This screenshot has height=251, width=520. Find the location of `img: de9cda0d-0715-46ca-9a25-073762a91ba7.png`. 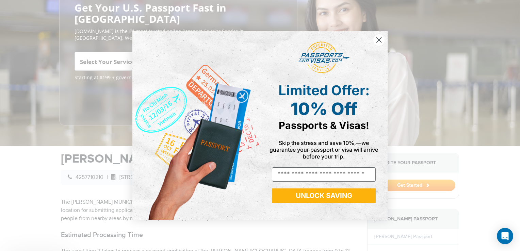

img: de9cda0d-0715-46ca-9a25-073762a91ba7.png is located at coordinates (196, 125).